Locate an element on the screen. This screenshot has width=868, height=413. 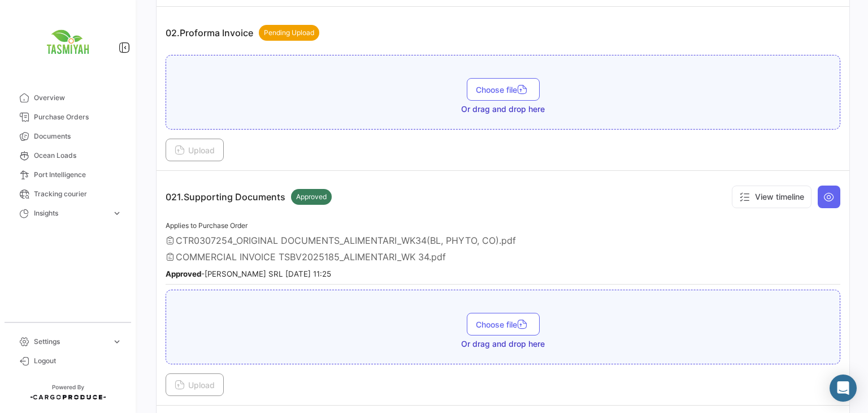
img: c4e83380-a9b0-4762-86c2-5b222fd68c9b.png is located at coordinates (68, 42).